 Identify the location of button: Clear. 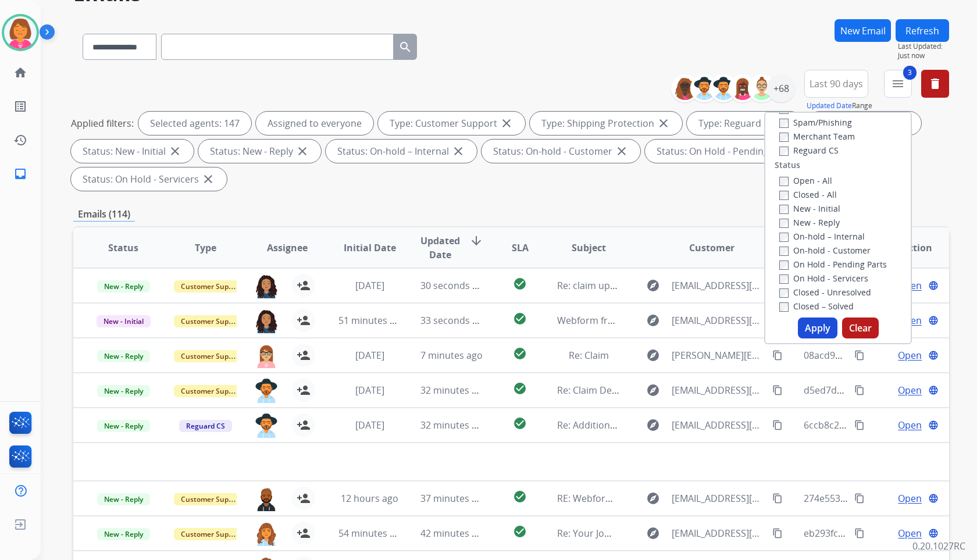
(860, 328).